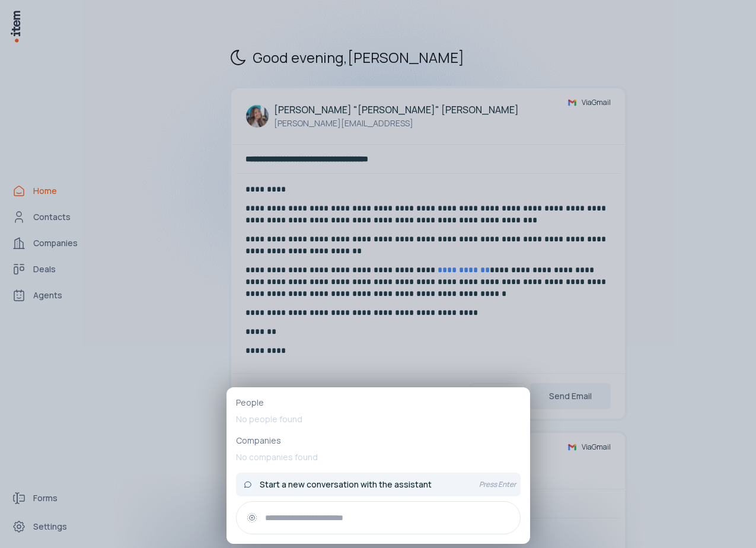  What do you see at coordinates (378, 484) in the screenshot?
I see `button: Start a new conversation with the assistantPress Enter` at bounding box center [378, 484].